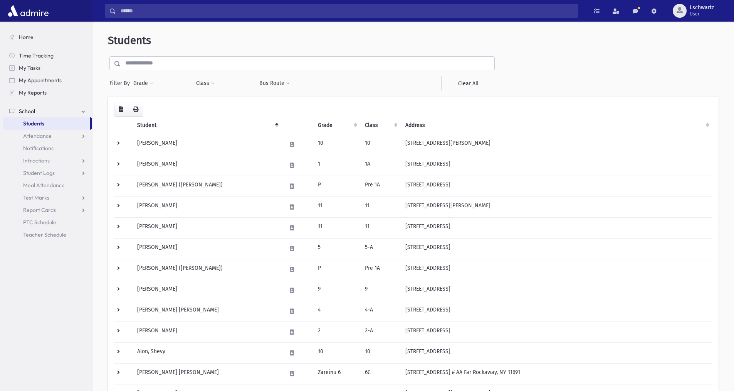 Image resolution: width=734 pixels, height=391 pixels. Describe the element at coordinates (47, 210) in the screenshot. I see `a: Report Cards` at that location.